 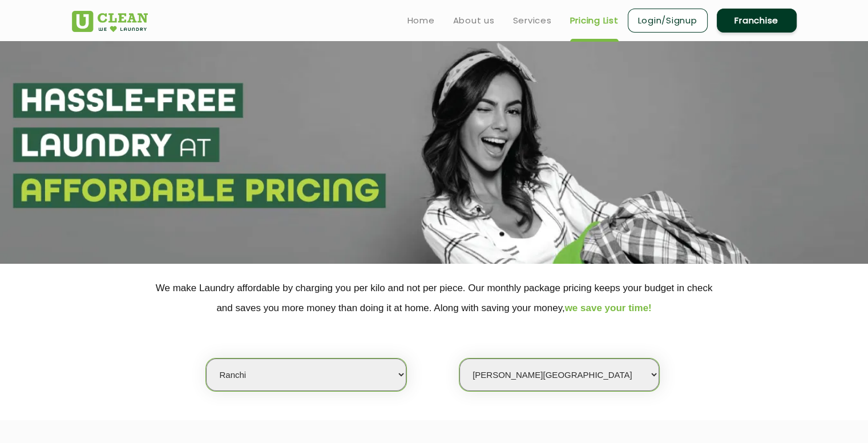 What do you see at coordinates (757, 21) in the screenshot?
I see `a: Franchise` at bounding box center [757, 21].